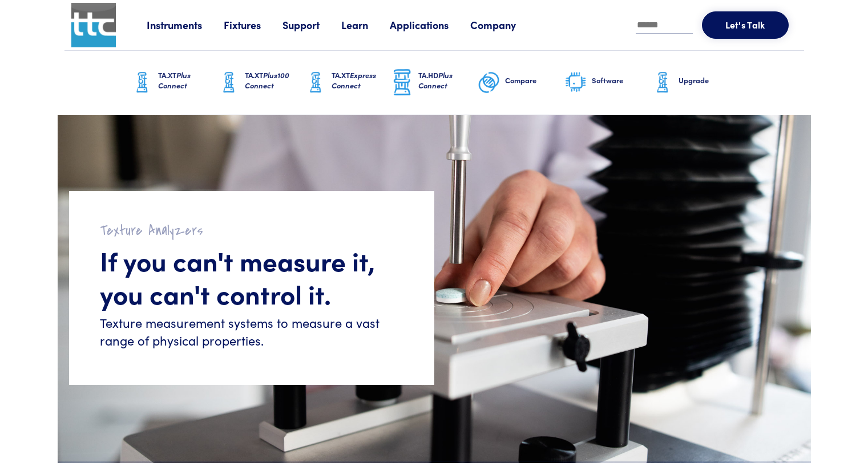 The width and height of the screenshot is (868, 471). I want to click on a: TA.XTPlus100 Connect, so click(261, 83).